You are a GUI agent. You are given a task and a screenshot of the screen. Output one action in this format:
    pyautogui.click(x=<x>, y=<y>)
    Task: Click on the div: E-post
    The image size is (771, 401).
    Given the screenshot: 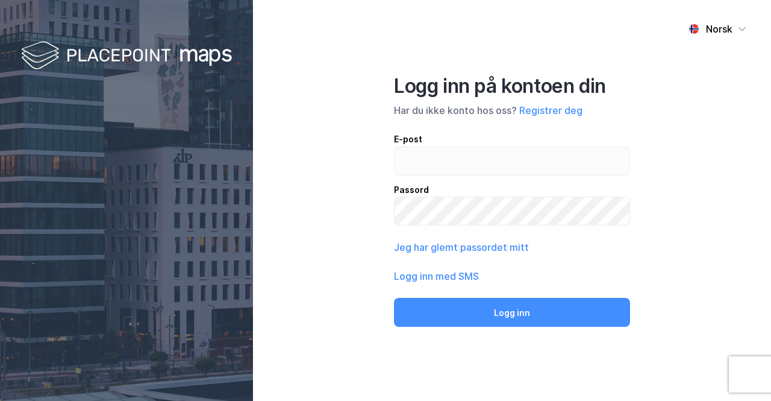 What is the action you would take?
    pyautogui.click(x=512, y=139)
    